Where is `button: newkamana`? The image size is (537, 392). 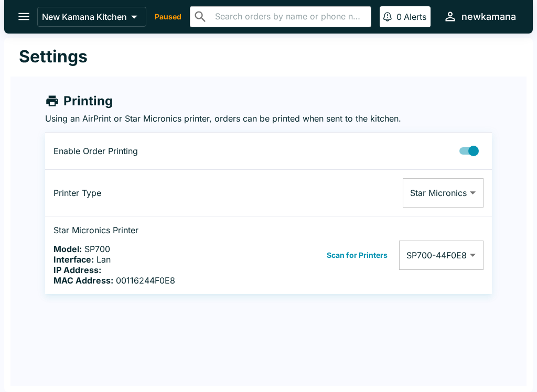 button: newkamana is located at coordinates (479, 16).